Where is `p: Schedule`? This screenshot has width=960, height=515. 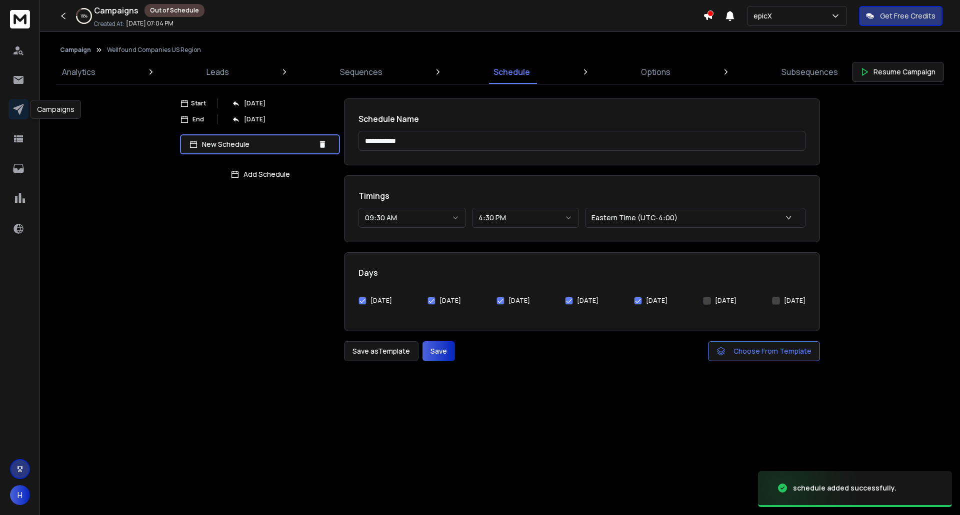 p: Schedule is located at coordinates (511, 72).